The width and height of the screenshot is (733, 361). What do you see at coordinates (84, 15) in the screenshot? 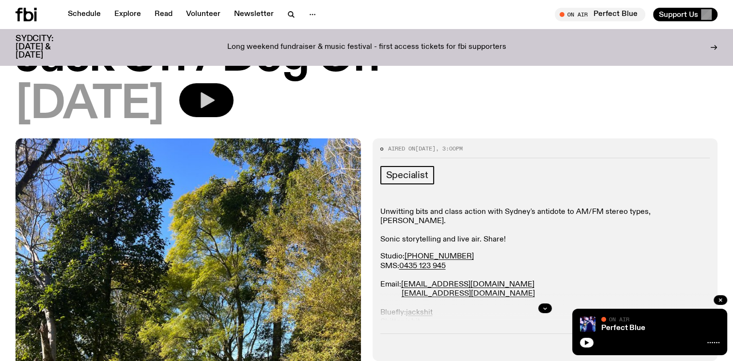
I see `a: Schedule` at bounding box center [84, 15].